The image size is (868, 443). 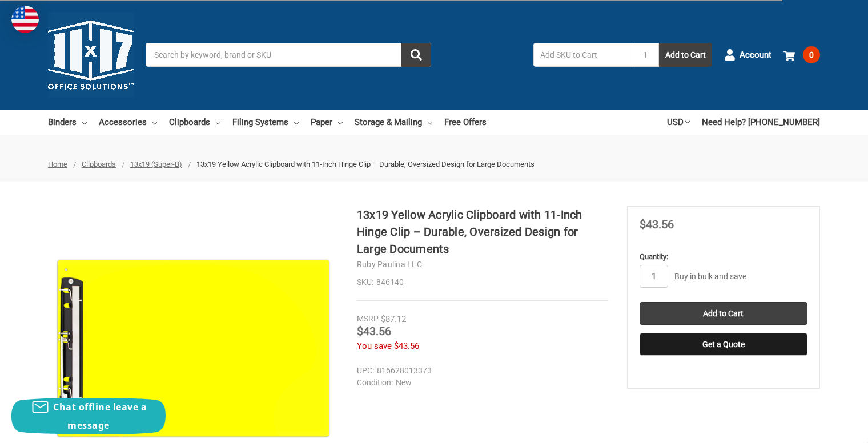 I want to click on button: Get a Quote, so click(x=723, y=344).